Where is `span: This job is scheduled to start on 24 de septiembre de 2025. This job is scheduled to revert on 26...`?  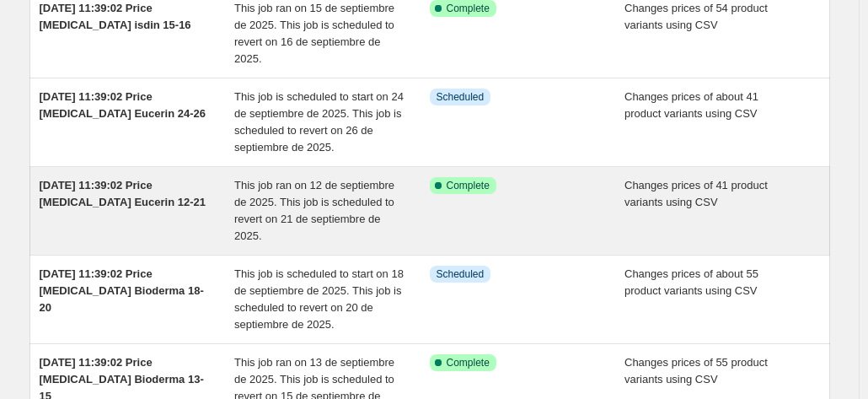
span: This job is scheduled to start on 24 de septiembre de 2025. This job is scheduled to revert on 26... is located at coordinates (318, 121).